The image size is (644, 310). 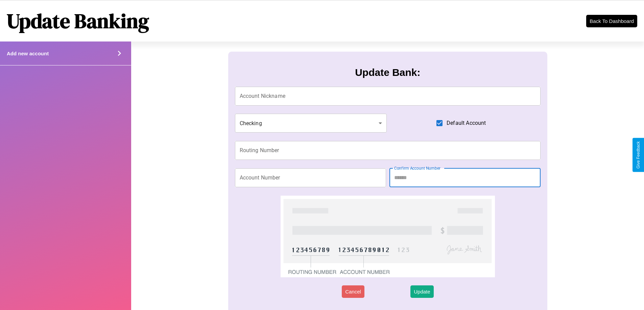 I want to click on button: Back To Dashboard, so click(x=611, y=21).